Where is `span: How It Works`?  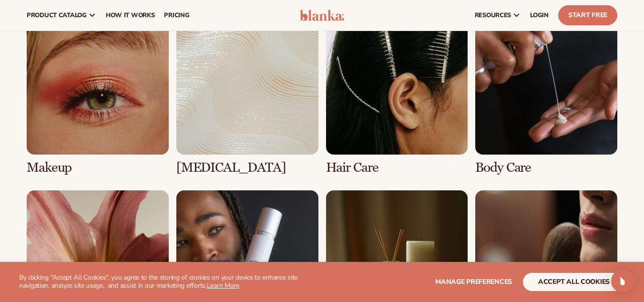
span: How It Works is located at coordinates (130, 16).